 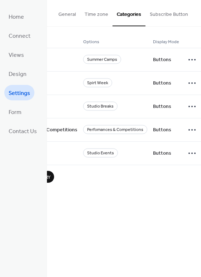 I want to click on span: Options, so click(x=91, y=42).